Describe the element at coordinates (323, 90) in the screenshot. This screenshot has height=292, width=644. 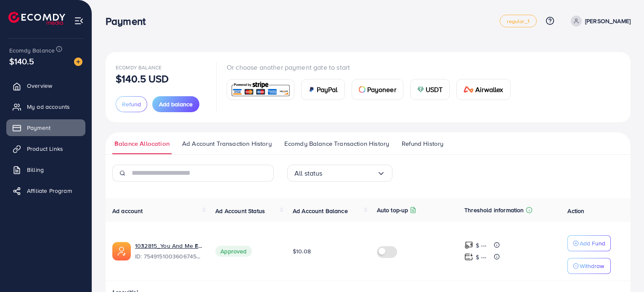
I see `a: cardPayPal` at that location.